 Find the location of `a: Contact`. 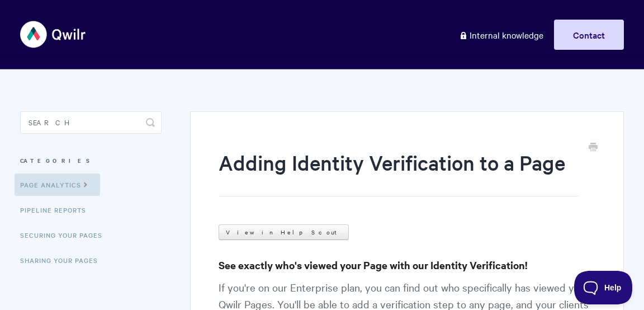

a: Contact is located at coordinates (589, 34).